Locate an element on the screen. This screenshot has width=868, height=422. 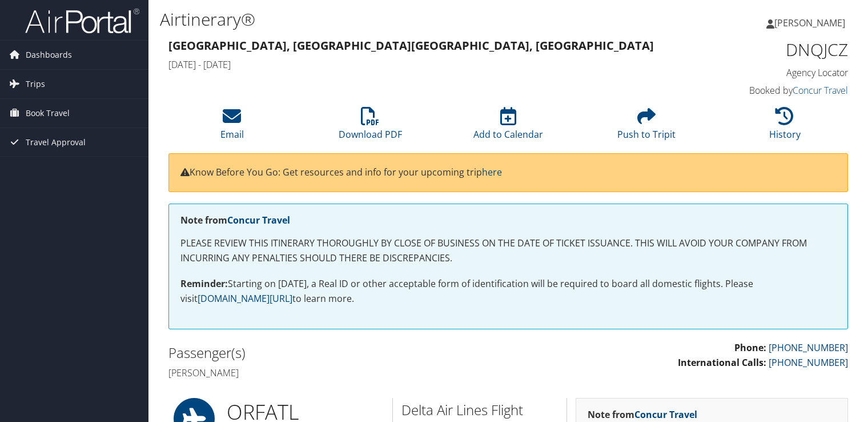
strong: Reminder: is located at coordinates (204, 283).